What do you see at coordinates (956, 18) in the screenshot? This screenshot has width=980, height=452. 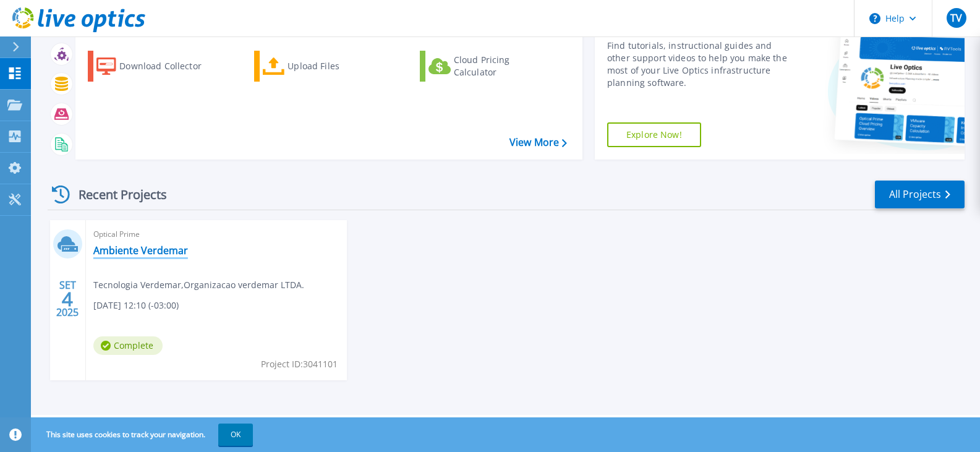 I see `span: TV` at bounding box center [956, 18].